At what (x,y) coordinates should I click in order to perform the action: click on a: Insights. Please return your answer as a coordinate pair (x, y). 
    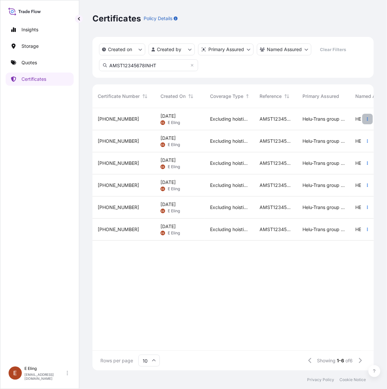
    Looking at the image, I should click on (40, 30).